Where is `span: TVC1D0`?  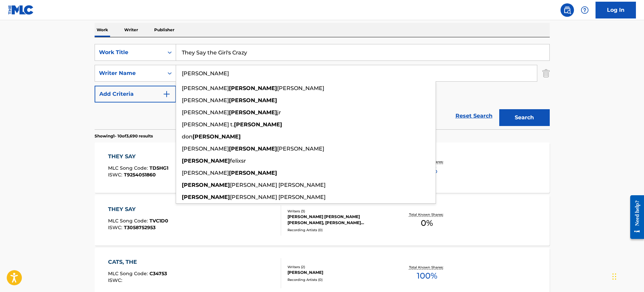 span: TVC1D0 is located at coordinates (159, 221).